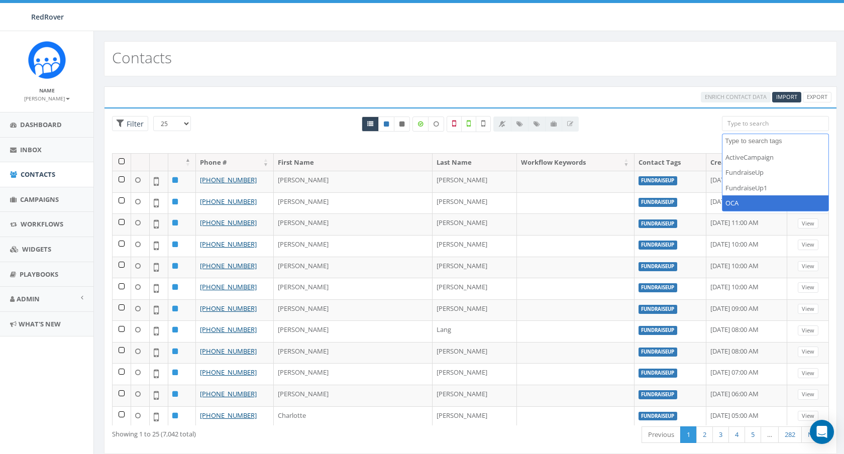 The height and width of the screenshot is (454, 844). What do you see at coordinates (661, 435) in the screenshot?
I see `a: Previous` at bounding box center [661, 435].